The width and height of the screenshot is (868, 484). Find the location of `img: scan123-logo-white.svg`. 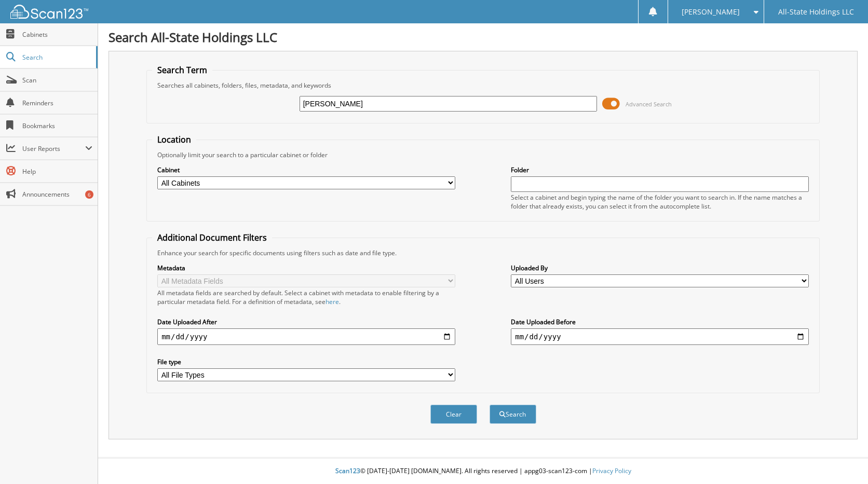

img: scan123-logo-white.svg is located at coordinates (49, 12).